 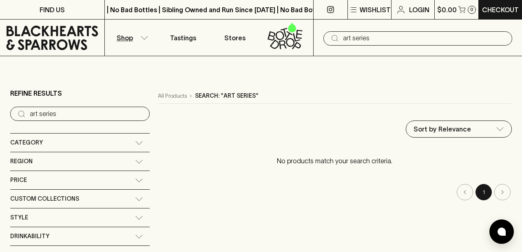 What do you see at coordinates (80, 237) in the screenshot?
I see `div: Drinkability` at bounding box center [80, 237].